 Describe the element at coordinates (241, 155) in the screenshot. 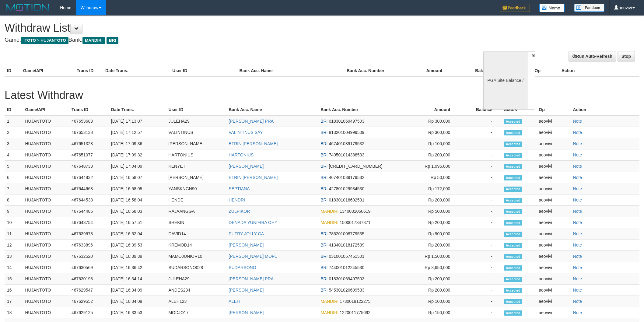

I see `a: HARTONIUS` at that location.